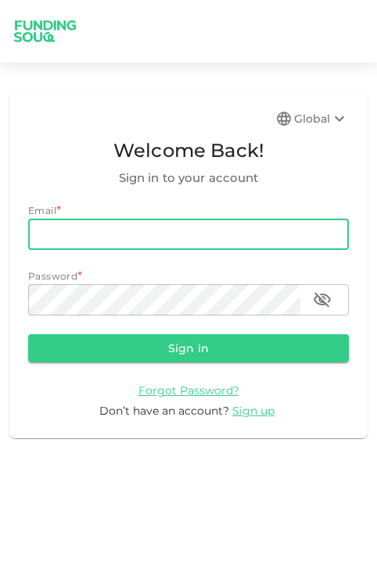 The width and height of the screenshot is (377, 588). Describe the element at coordinates (322, 118) in the screenshot. I see `div: Global` at that location.